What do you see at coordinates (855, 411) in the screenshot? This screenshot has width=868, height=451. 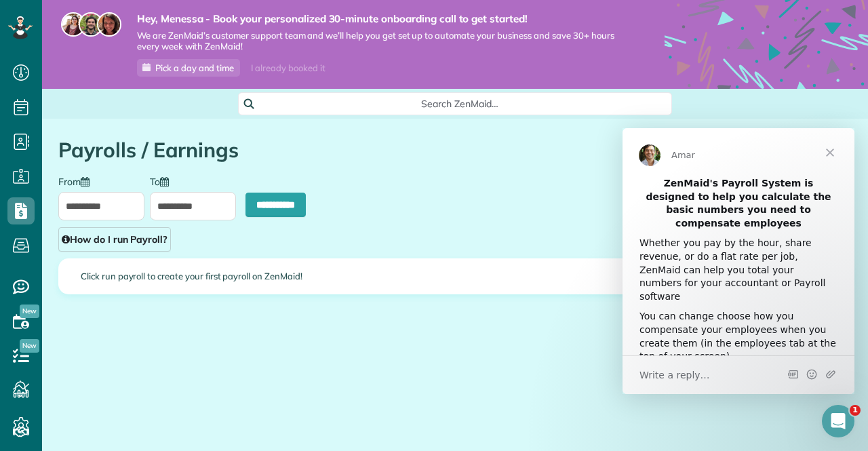 I see `span: 1` at bounding box center [855, 411].